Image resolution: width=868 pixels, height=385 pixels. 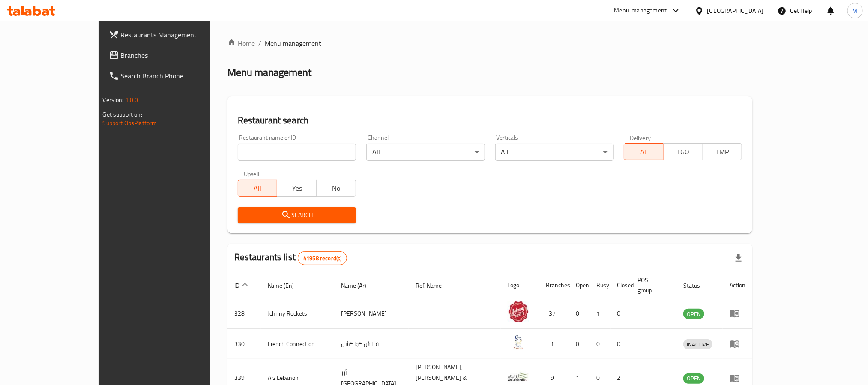 What do you see at coordinates (244, 313) in the screenshot?
I see `td: 328` at bounding box center [244, 313].